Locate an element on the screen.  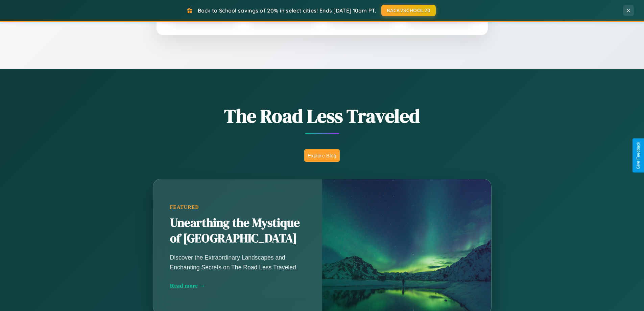
div: Give Feedback is located at coordinates (638, 155).